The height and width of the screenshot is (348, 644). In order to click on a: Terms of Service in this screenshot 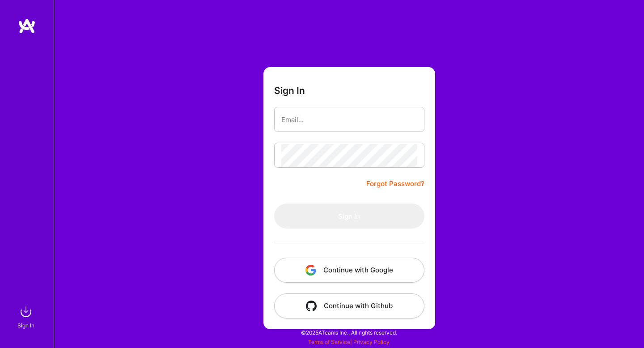, I will do `click(329, 341)`.